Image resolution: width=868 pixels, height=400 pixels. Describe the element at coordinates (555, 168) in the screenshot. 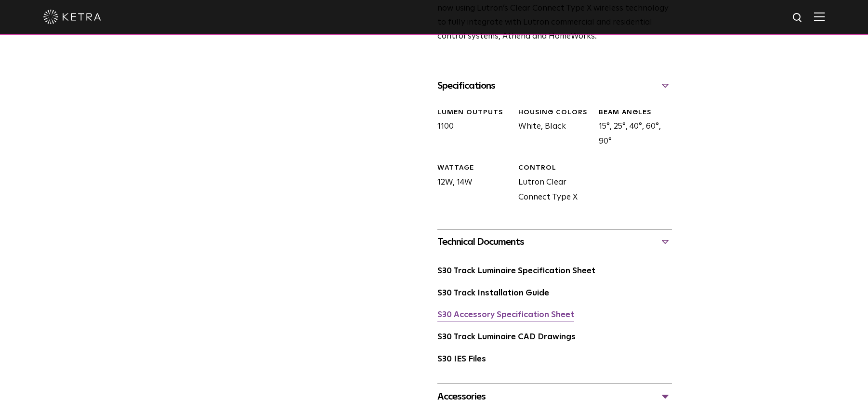

I see `div: CONTROL` at that location.